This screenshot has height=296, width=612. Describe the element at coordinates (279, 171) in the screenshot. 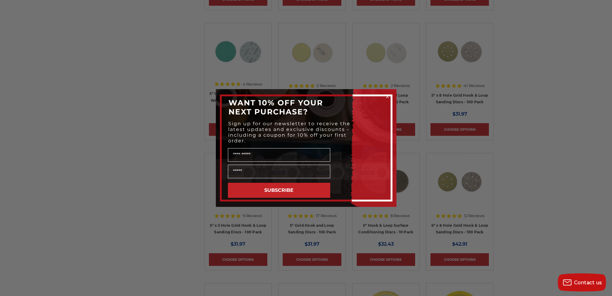

I see `input: Email` at that location.